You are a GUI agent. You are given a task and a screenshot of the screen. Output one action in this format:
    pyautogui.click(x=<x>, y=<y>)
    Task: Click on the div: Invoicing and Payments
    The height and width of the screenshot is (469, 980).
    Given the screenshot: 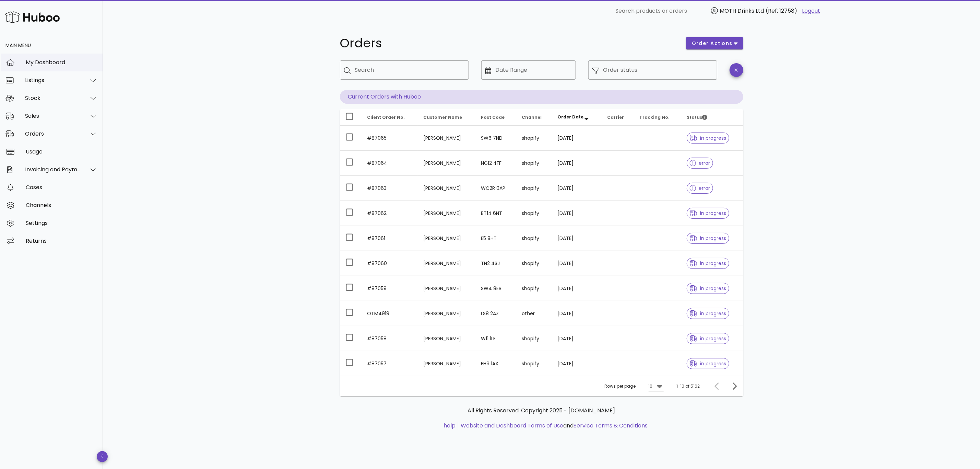 What is the action you would take?
    pyautogui.click(x=53, y=169)
    